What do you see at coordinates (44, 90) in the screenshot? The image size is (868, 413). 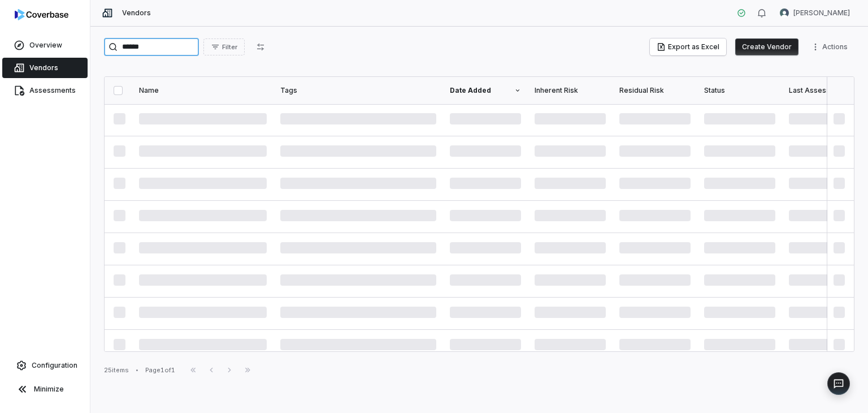 I see `a: Assessments` at bounding box center [44, 90].